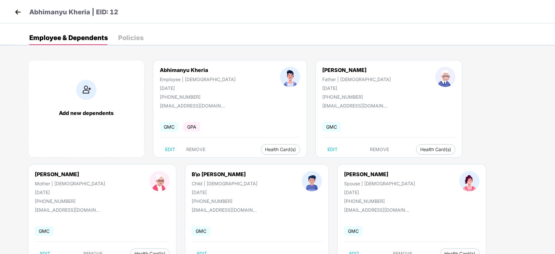 The width and height of the screenshot is (555, 254). Describe the element at coordinates (198, 70) in the screenshot. I see `div: Abhimanyu Kheria` at that location.